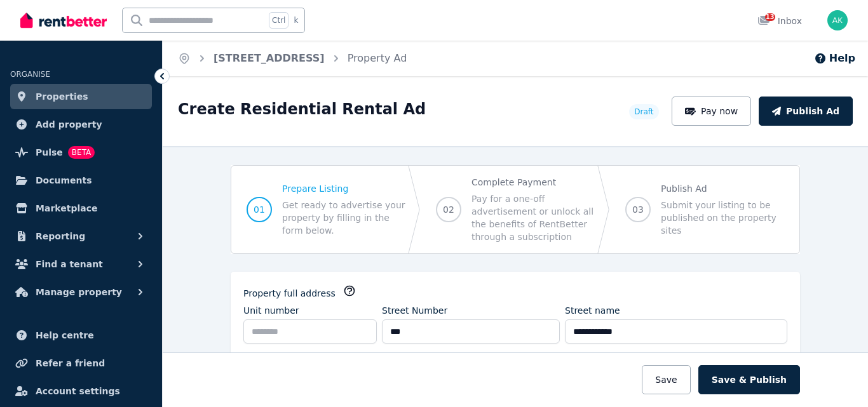 The image size is (868, 407). What do you see at coordinates (515, 210) in the screenshot?
I see `nav: Progress` at bounding box center [515, 210].